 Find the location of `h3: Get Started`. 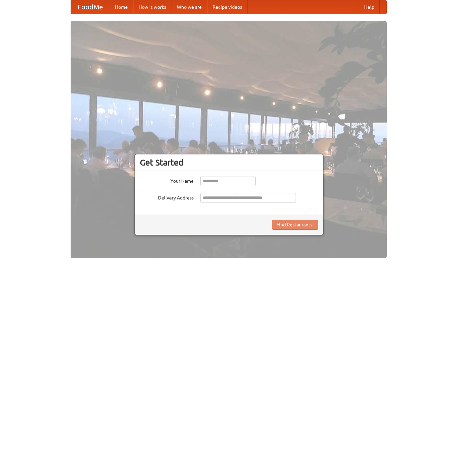

h3: Get Started is located at coordinates (229, 163).